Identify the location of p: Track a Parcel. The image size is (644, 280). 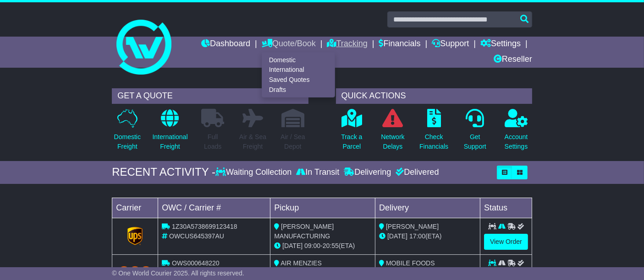
(352, 142).